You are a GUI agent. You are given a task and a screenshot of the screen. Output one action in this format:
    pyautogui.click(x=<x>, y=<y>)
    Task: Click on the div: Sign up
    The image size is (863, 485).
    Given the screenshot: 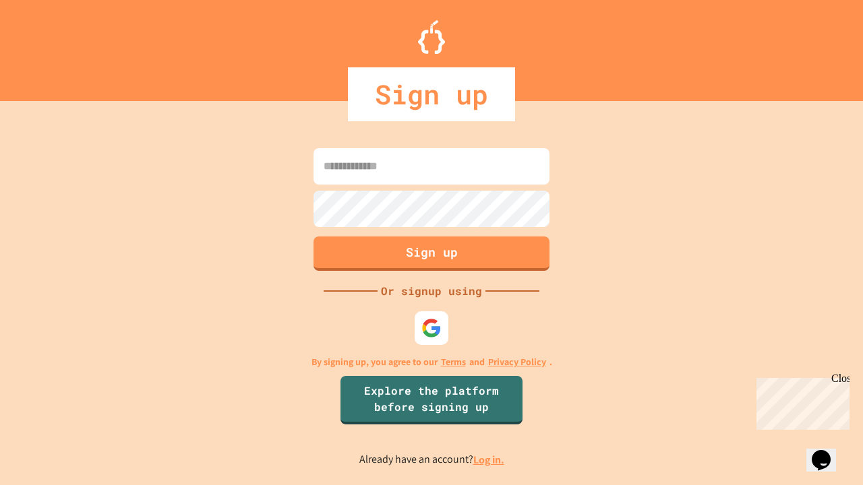 What is the action you would take?
    pyautogui.click(x=431, y=94)
    